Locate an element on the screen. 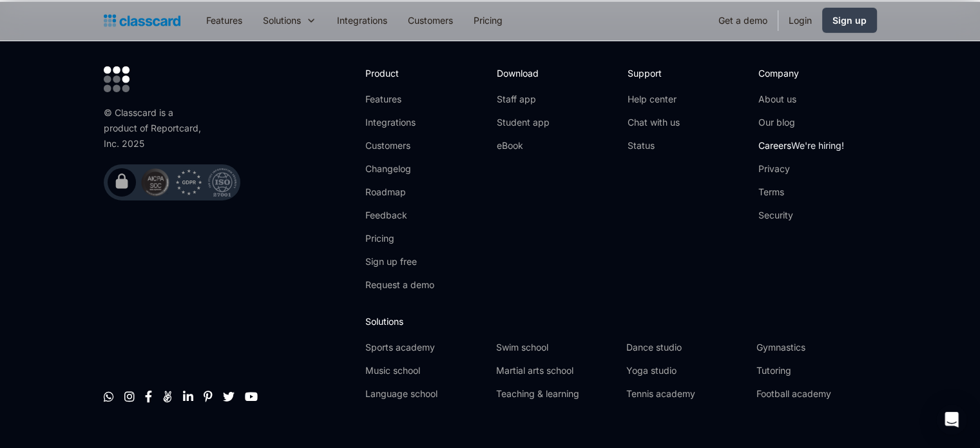 Image resolution: width=980 pixels, height=448 pixels. a: Login is located at coordinates (801, 20).